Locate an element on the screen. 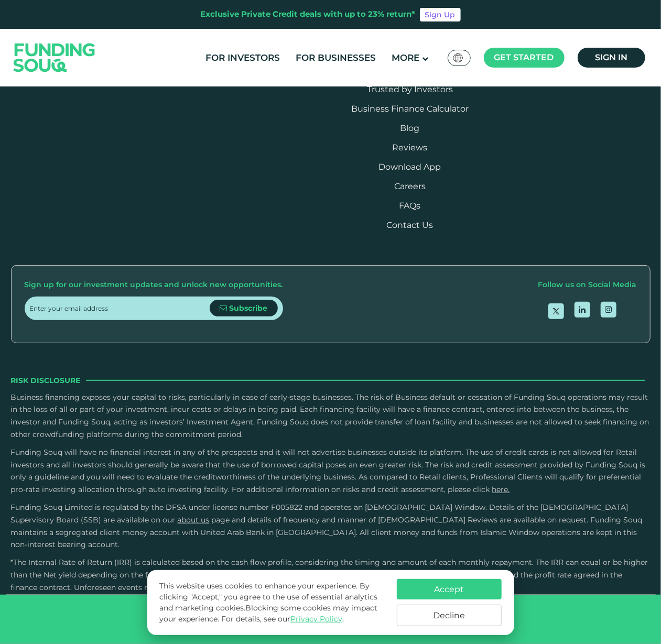 Image resolution: width=661 pixels, height=644 pixels. a: Blog is located at coordinates (410, 128).